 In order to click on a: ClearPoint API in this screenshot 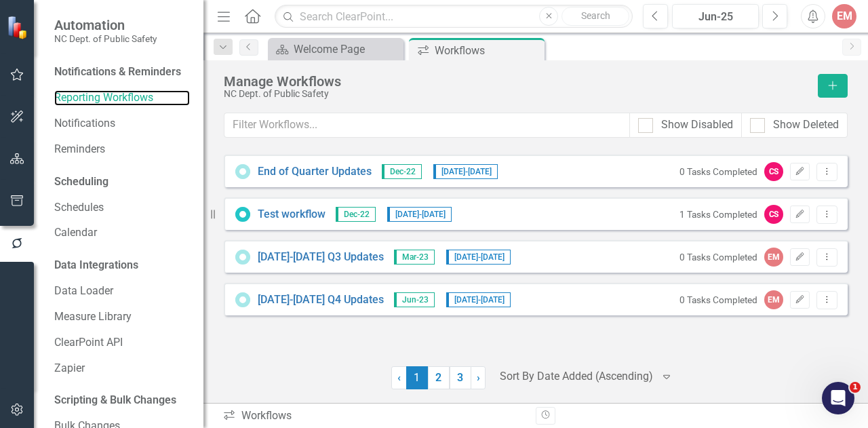, I will do `click(122, 343)`.